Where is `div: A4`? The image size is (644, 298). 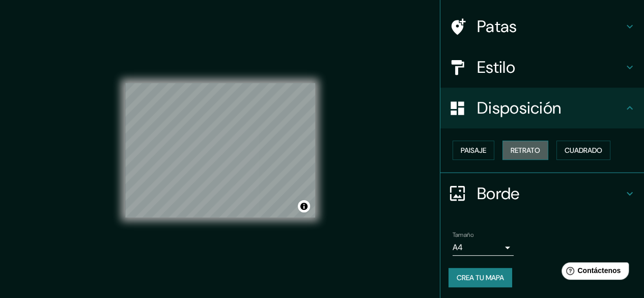 div: A4 is located at coordinates (483, 247).